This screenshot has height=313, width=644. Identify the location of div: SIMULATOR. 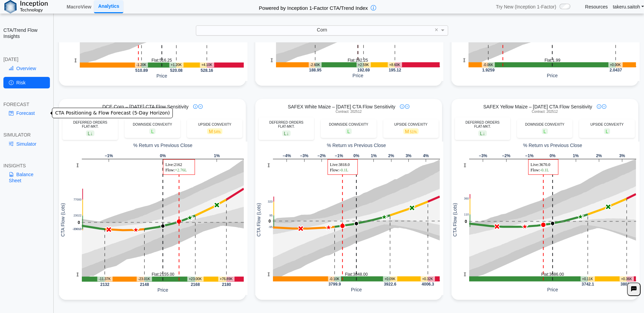
(27, 135).